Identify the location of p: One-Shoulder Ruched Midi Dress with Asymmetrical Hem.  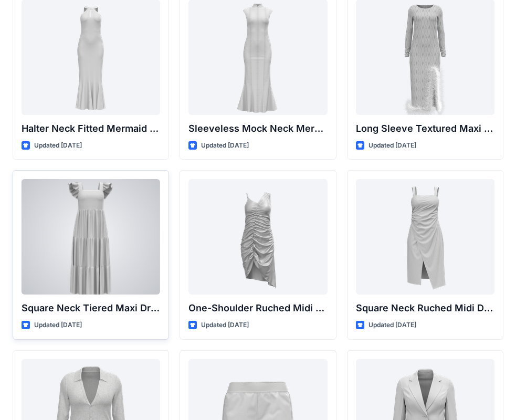
(258, 308).